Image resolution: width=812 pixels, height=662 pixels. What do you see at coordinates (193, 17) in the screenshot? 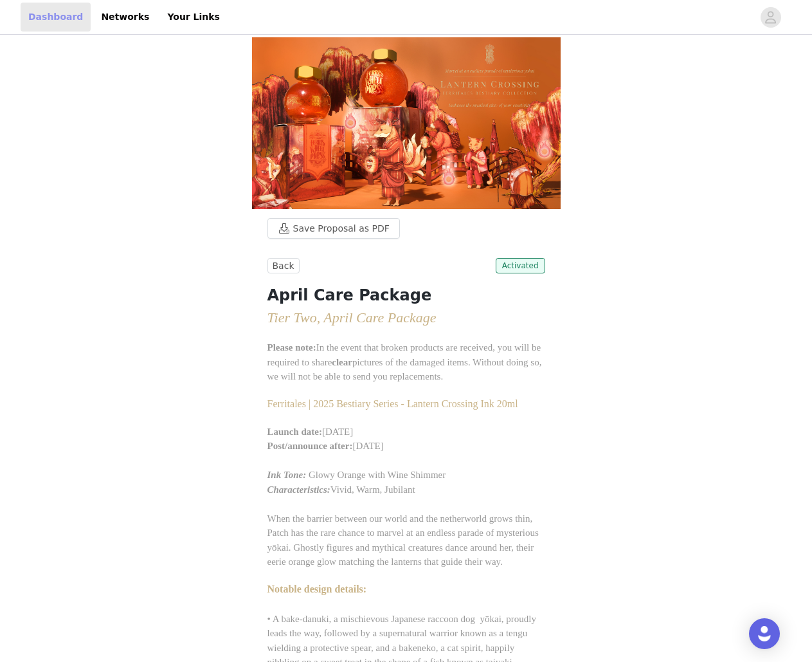
I see `a: Your Links` at bounding box center [193, 17].